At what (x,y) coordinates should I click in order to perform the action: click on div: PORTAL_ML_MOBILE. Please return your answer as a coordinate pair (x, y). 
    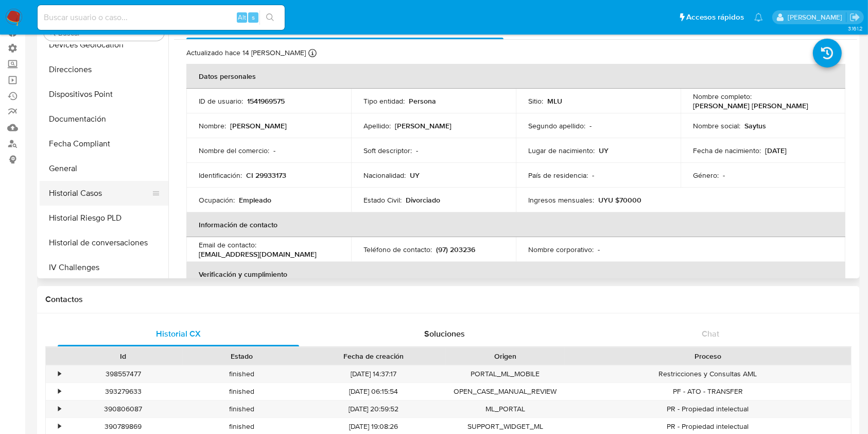
    Looking at the image, I should click on (505, 373).